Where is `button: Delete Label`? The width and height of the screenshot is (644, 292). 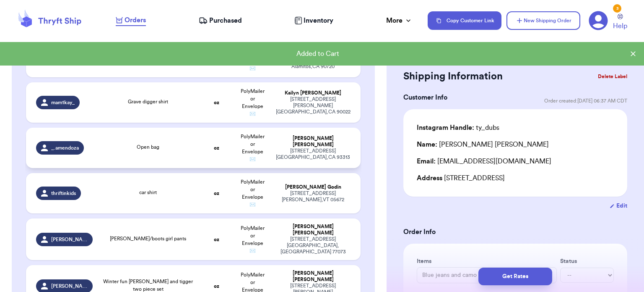
button: Delete Label is located at coordinates (612, 76).